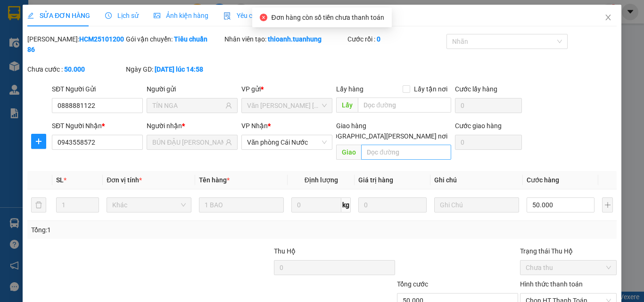  I want to click on div: Tổng: 1, so click(140, 230).